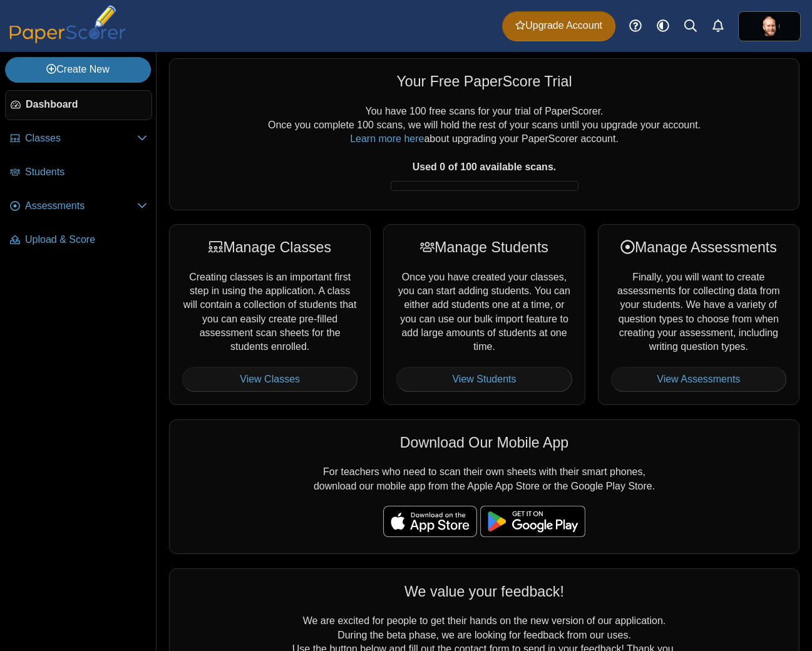 The image size is (812, 651). What do you see at coordinates (698, 247) in the screenshot?
I see `div: Manage Assessments` at bounding box center [698, 247].